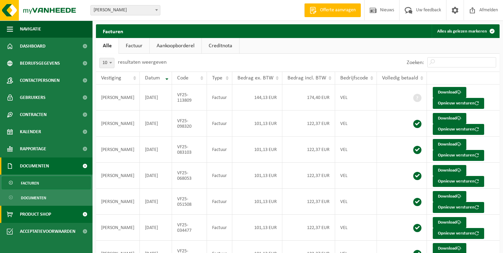 This screenshot has width=503, height=253. I want to click on span: Product Shop, so click(35, 215).